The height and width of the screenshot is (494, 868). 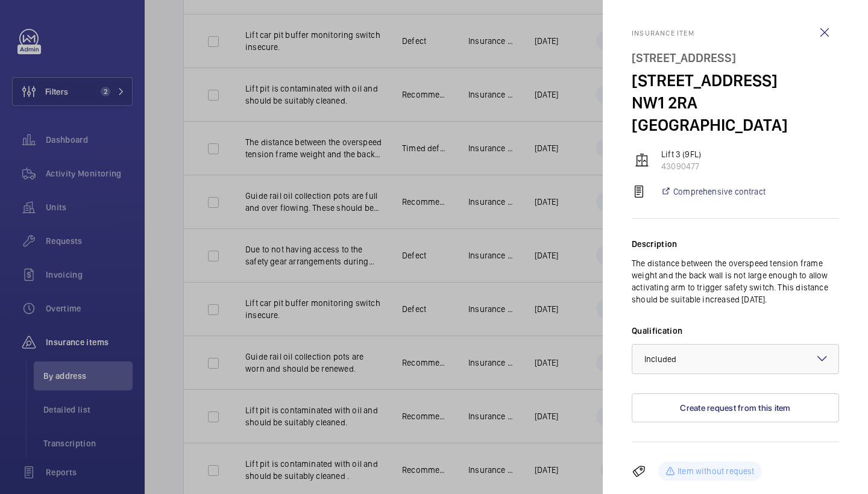 What do you see at coordinates (735, 331) in the screenshot?
I see `label: Qualification` at bounding box center [735, 331].